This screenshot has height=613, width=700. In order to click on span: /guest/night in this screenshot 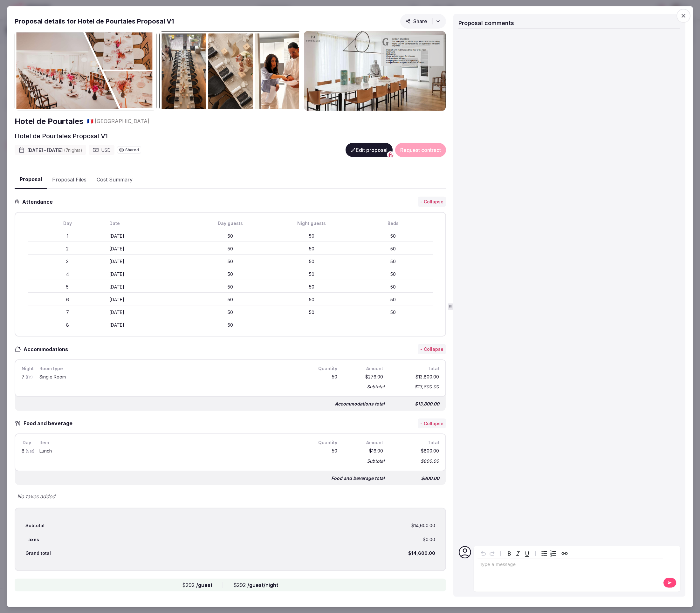, I will do `click(262, 585)`.